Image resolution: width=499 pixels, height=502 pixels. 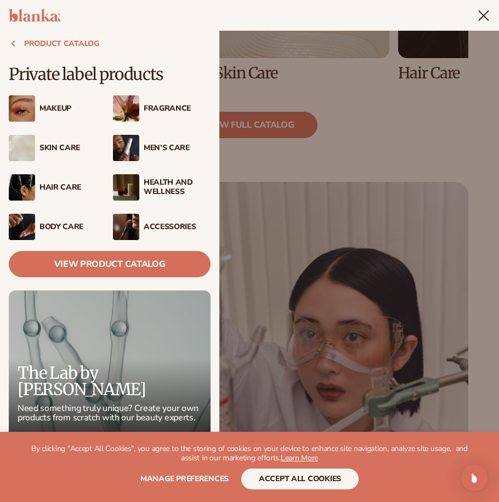 I want to click on button: accept all cookies, so click(x=300, y=479).